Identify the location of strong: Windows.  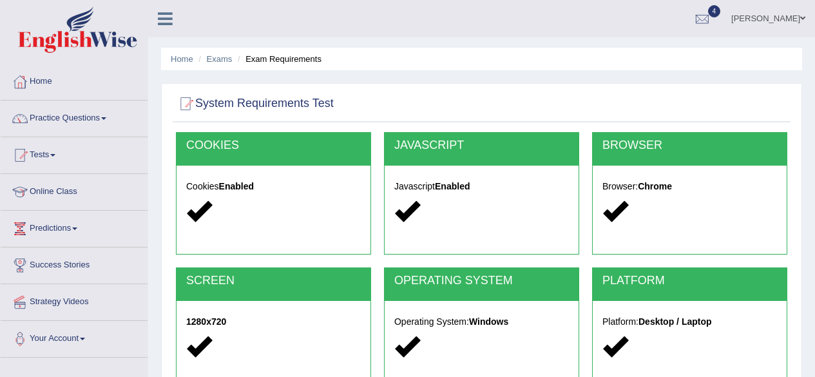
(488, 321).